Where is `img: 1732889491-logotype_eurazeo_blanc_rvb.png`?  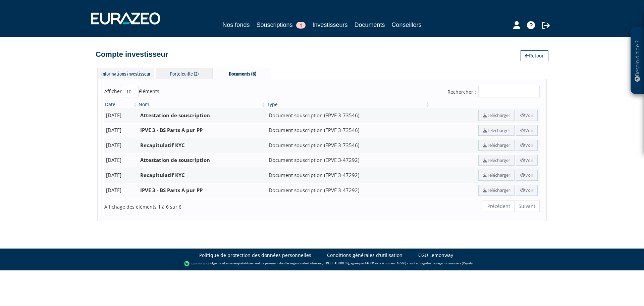 img: 1732889491-logotype_eurazeo_blanc_rvb.png is located at coordinates (126, 19).